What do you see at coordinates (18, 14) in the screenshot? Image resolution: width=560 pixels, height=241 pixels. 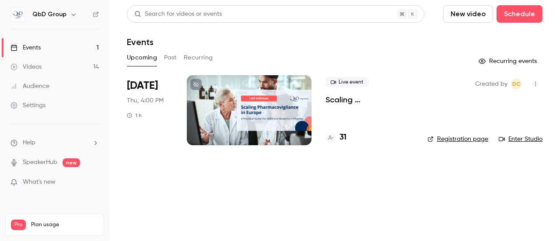 I see `img: QbD Group` at bounding box center [18, 14].